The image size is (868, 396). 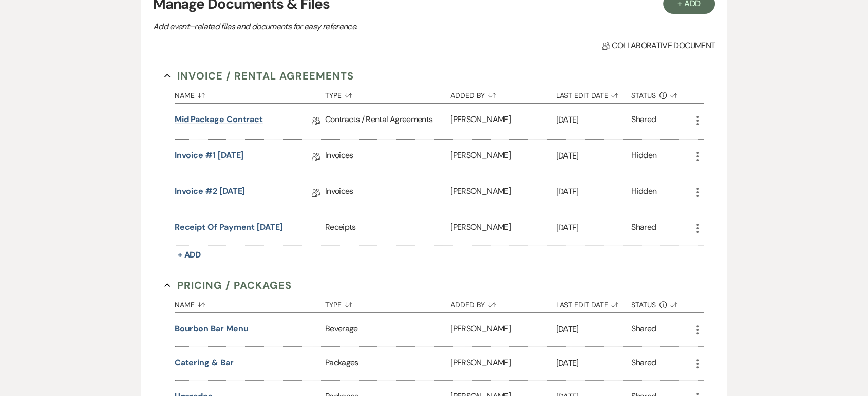 I want to click on button: Pricing / Packages, so click(x=228, y=285).